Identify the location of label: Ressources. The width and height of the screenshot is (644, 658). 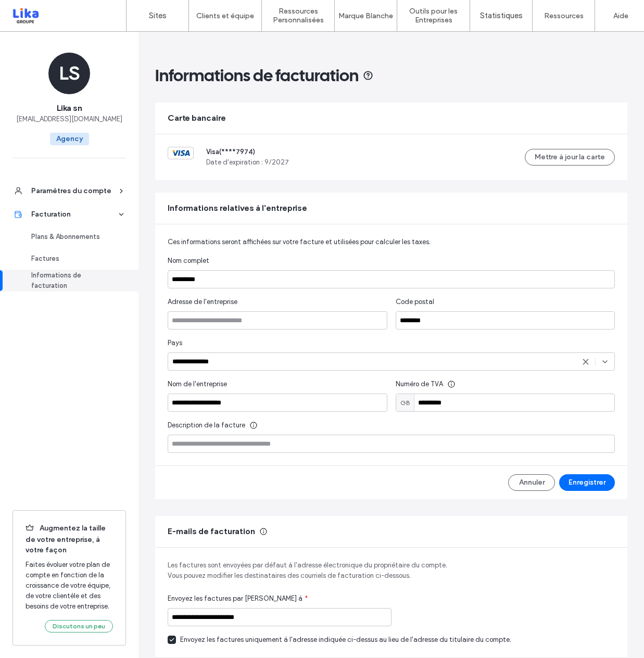
(564, 16).